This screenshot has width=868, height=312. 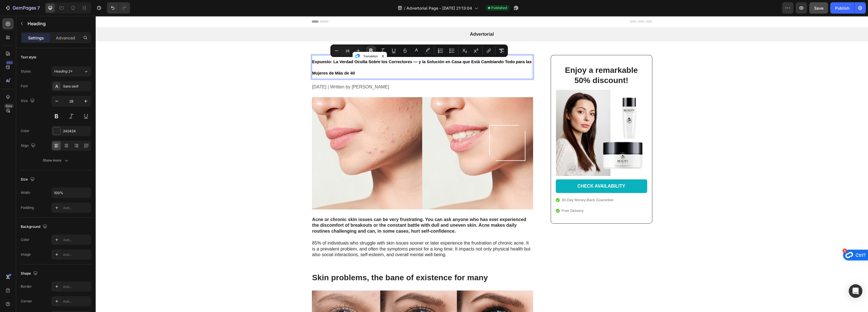 What do you see at coordinates (506, 171) in the screenshot?
I see `div: CHECK AVAILABILITY` at bounding box center [506, 171].